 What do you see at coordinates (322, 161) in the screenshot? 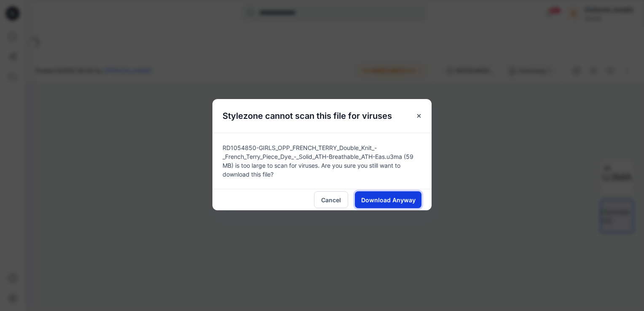
I see `div: RD1054850-GIRLS_OPP_FRENCH_TERRY_Double_Knit_-_French_Terry_Piece_Dye_-_Solid_ATH-Breathable_ATH-...` at bounding box center [322, 161].